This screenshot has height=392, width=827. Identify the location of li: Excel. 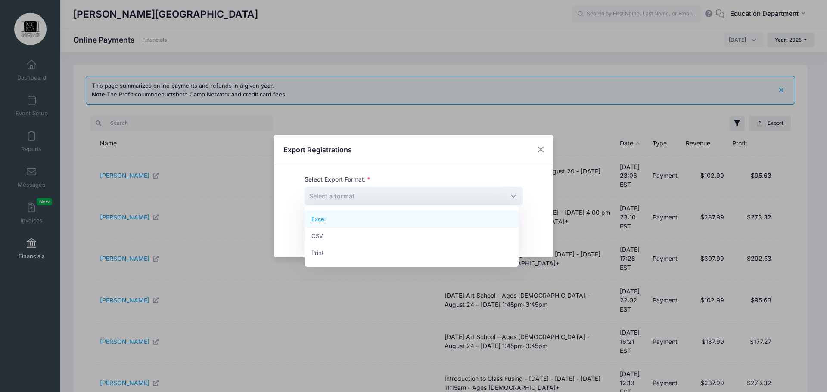
(411, 219).